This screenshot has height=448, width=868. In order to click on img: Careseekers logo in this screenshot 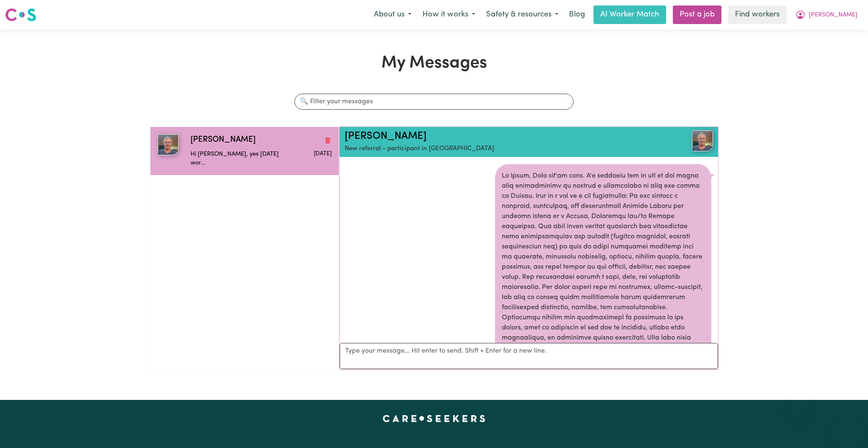, I will do `click(21, 15)`.